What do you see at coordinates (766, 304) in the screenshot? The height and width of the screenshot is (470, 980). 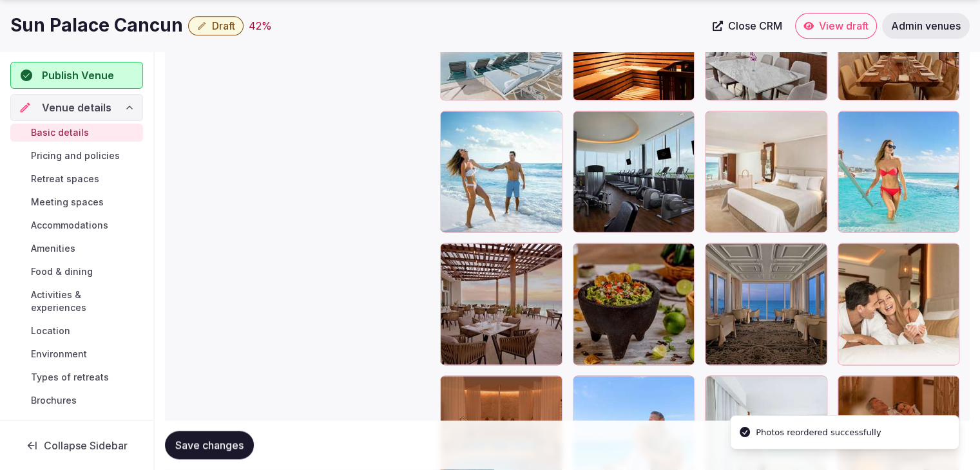 I see `div: 73817249_4K.jpg` at bounding box center [766, 304].